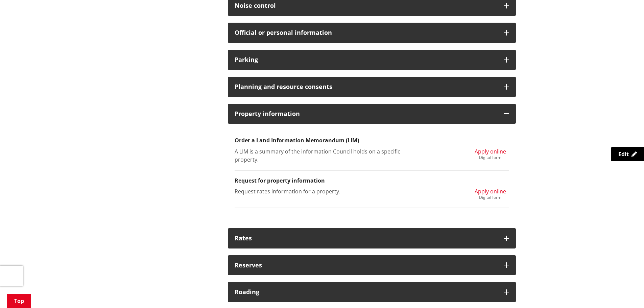 This screenshot has height=308, width=644. I want to click on h3: Reserves, so click(366, 265).